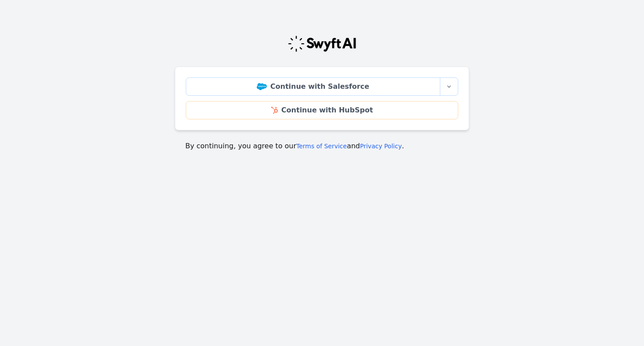  Describe the element at coordinates (313, 86) in the screenshot. I see `a: Continue with Salesforce` at that location.